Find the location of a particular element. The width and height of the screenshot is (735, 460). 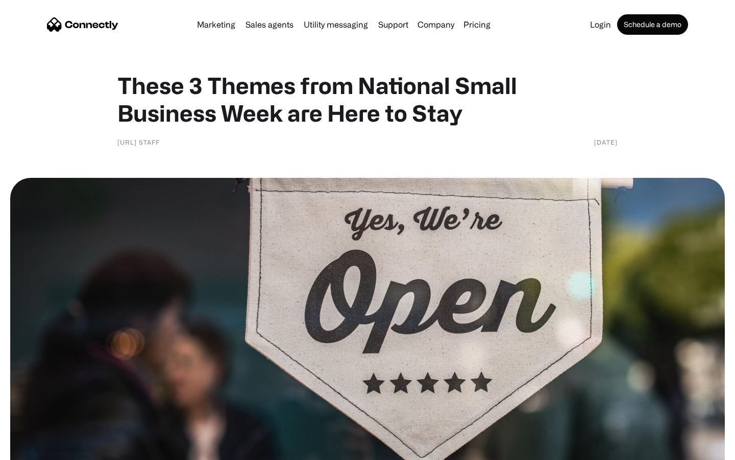

a: Sales agents is located at coordinates (270, 25).